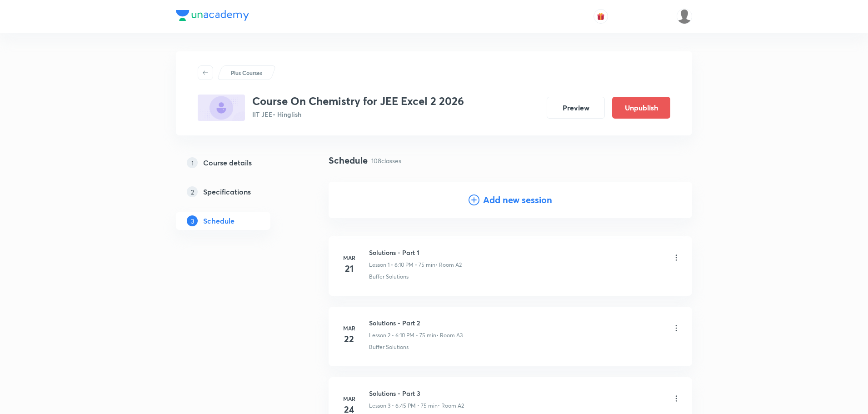 This screenshot has width=868, height=414. What do you see at coordinates (358, 114) in the screenshot?
I see `p: IIT JEE • Hinglish` at bounding box center [358, 114].